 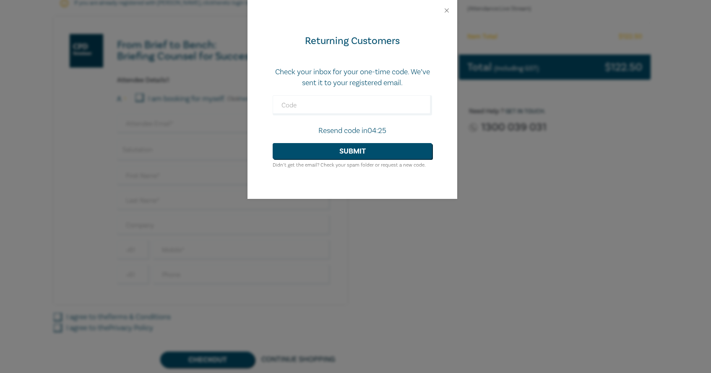 I want to click on p: Check your inbox for your one-time code. We’ve sent it to your registered email., so click(x=352, y=78).